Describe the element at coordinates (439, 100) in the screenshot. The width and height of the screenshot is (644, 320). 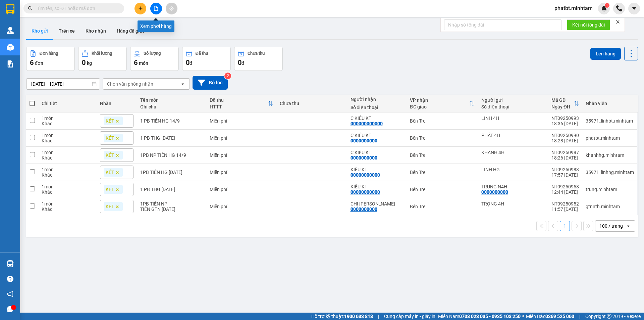
I see `div: VP nhận` at that location.